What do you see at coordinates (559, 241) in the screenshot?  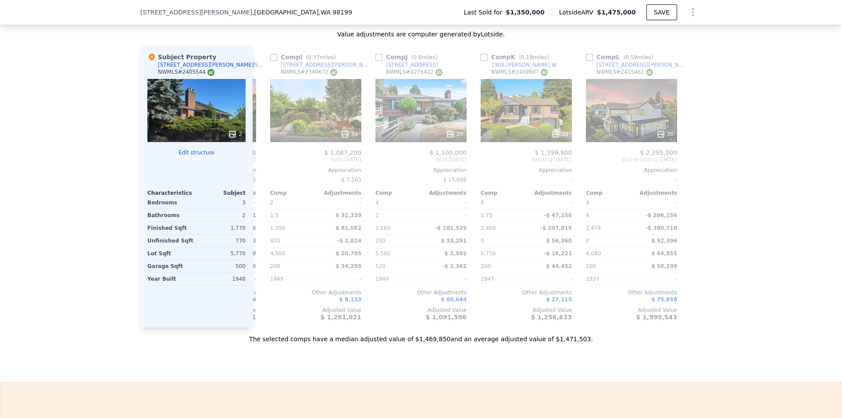 I see `span: $ 56,360` at bounding box center [559, 241].